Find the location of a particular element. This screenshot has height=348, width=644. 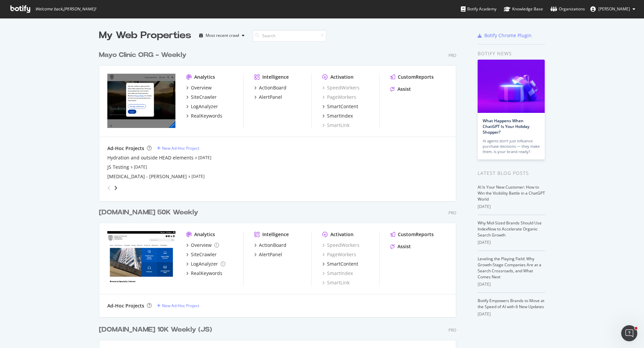

a: Mayo Clinic ORG - Weekly is located at coordinates (144, 55).